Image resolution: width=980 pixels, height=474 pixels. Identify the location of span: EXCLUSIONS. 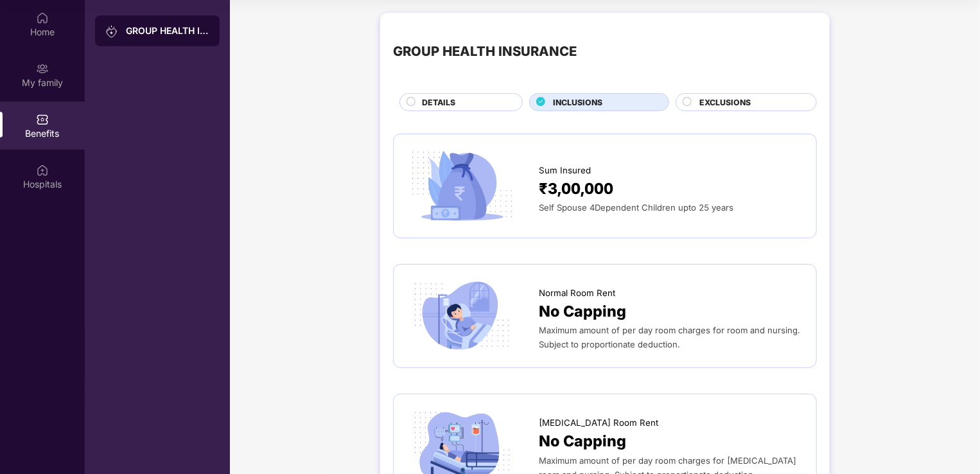
(725, 102).